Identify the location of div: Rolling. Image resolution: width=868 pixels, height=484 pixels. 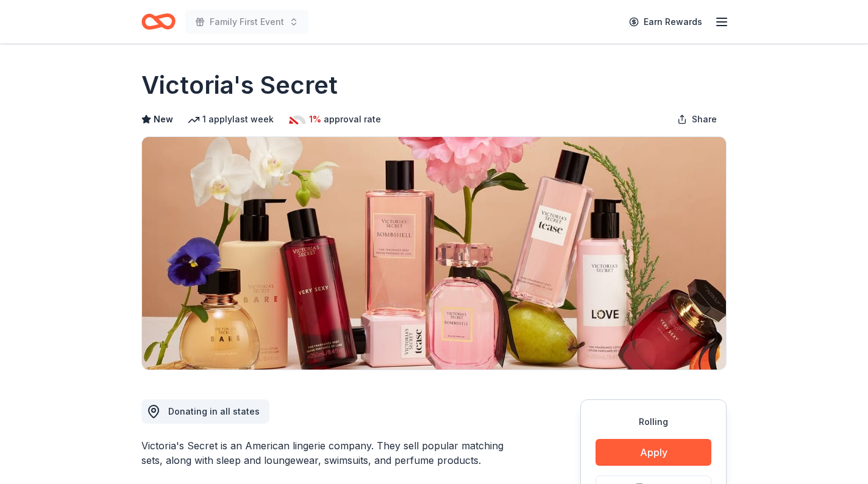
(653, 422).